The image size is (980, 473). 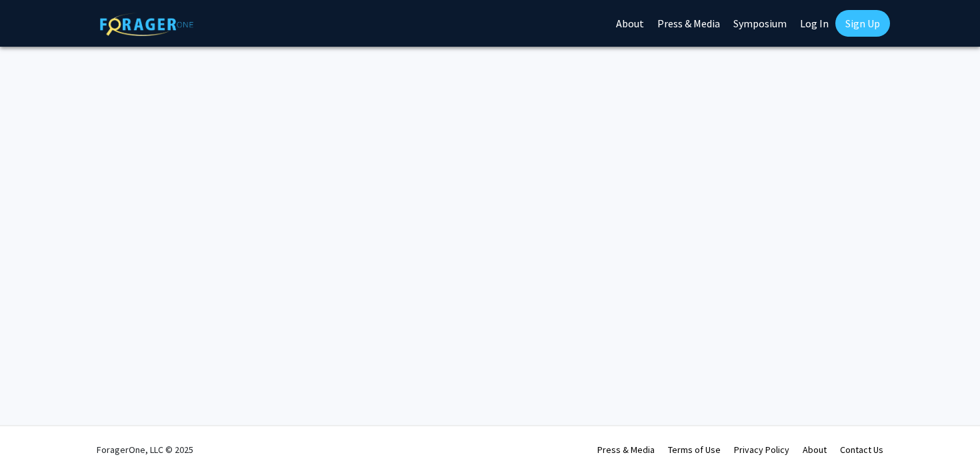 I want to click on a: Sign Up, so click(x=862, y=23).